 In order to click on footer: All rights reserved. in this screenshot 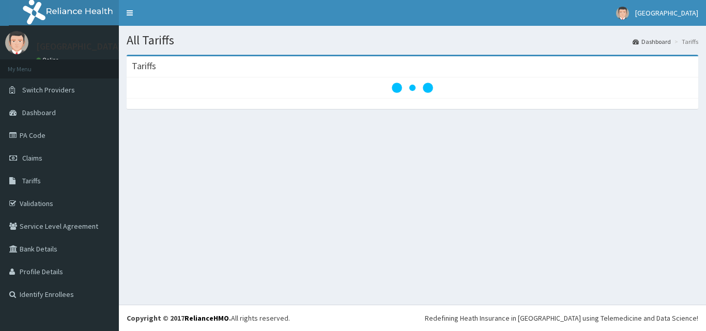, I will do `click(412, 318)`.